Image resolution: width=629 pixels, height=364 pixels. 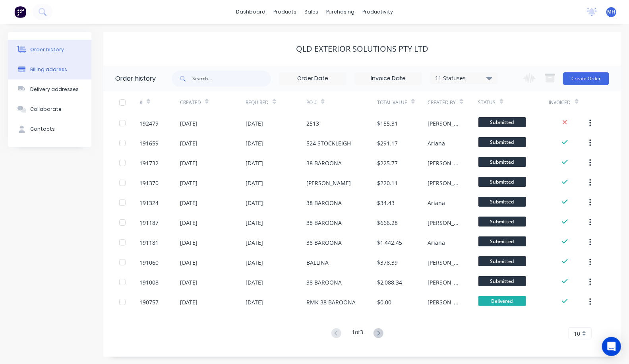 What do you see at coordinates (50, 109) in the screenshot?
I see `button: Collaborate` at bounding box center [50, 109].